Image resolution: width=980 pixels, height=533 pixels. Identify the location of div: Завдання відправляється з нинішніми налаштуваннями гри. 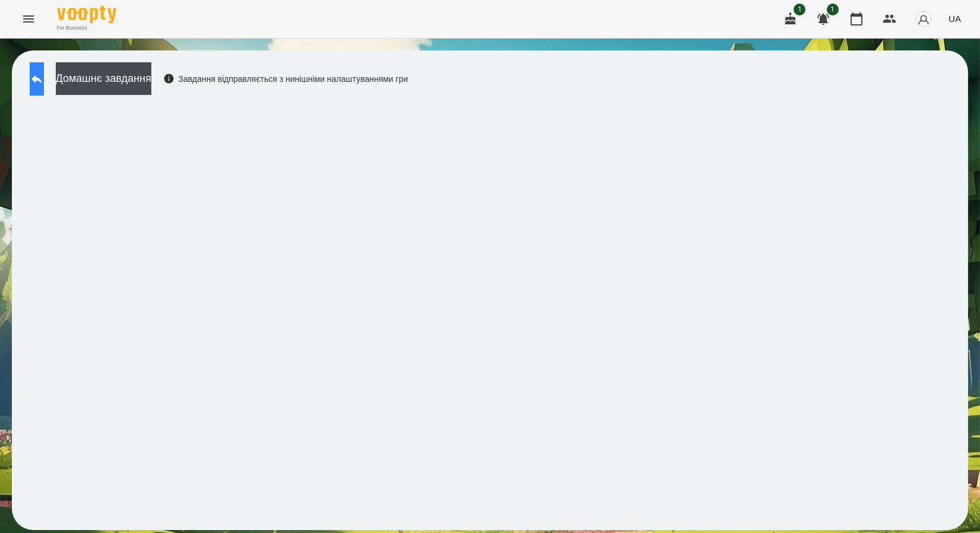
(286, 79).